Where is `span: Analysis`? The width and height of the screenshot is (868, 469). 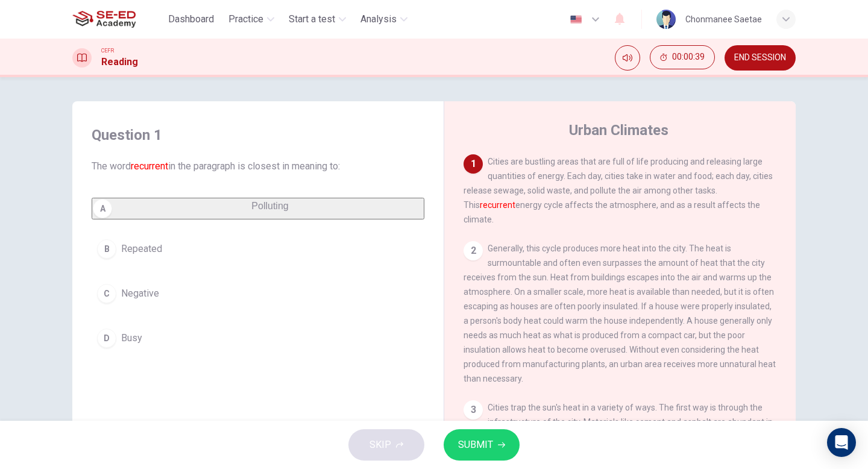 span: Analysis is located at coordinates (379, 19).